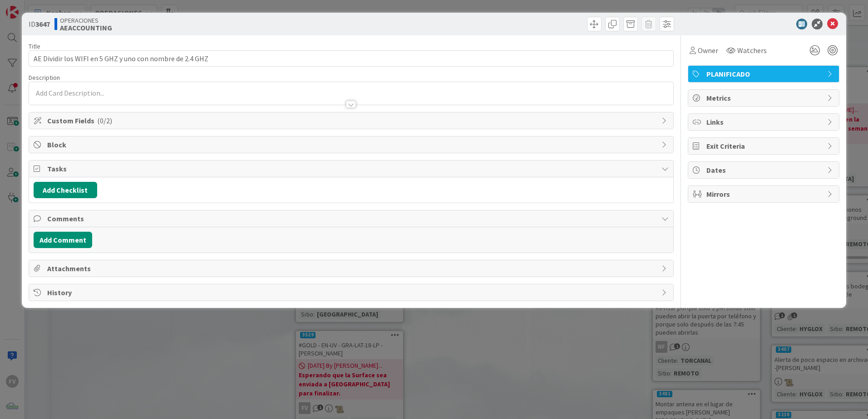  Describe the element at coordinates (62, 240) in the screenshot. I see `button: Add Comment` at that location.